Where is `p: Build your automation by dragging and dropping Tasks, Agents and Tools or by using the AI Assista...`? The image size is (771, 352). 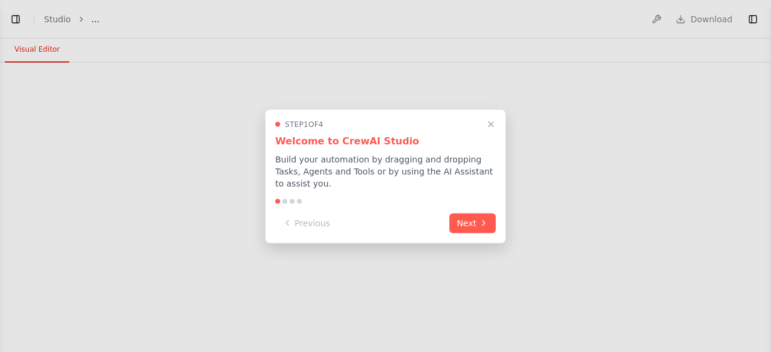 p: Build your automation by dragging and dropping Tasks, Agents and Tools or by using the AI Assista... is located at coordinates (385, 171).